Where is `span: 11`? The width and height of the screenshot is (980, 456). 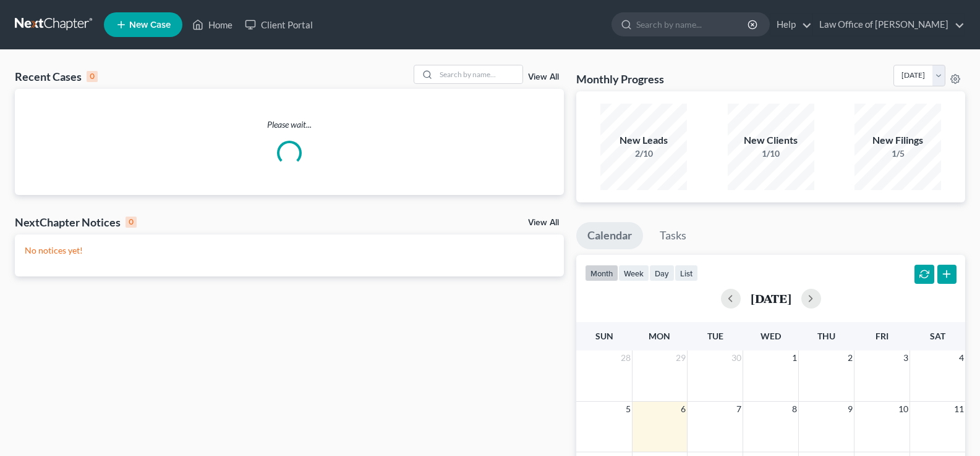 span: 11 is located at coordinates (959, 409).